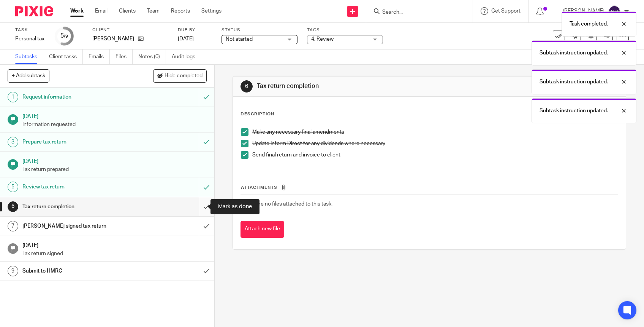 The width and height of the screenshot is (644, 327). What do you see at coordinates (13, 97) in the screenshot?
I see `div: 1` at bounding box center [13, 97].